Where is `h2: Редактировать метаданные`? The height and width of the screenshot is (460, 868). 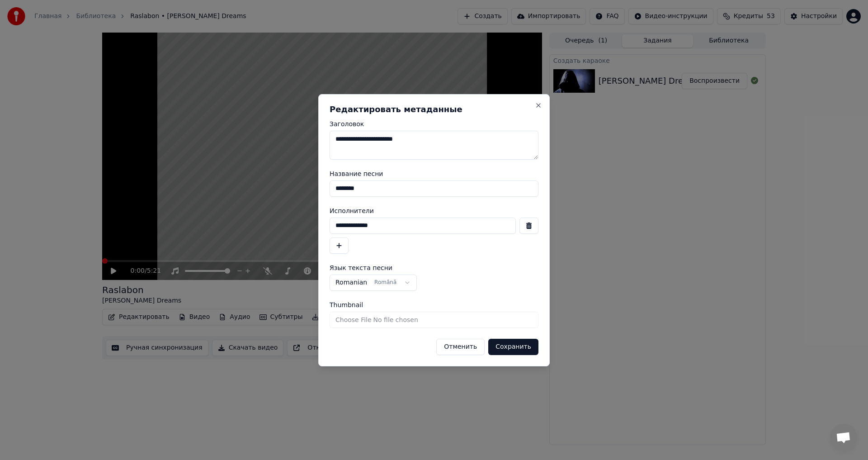
h2: Редактировать метаданные is located at coordinates (434, 109).